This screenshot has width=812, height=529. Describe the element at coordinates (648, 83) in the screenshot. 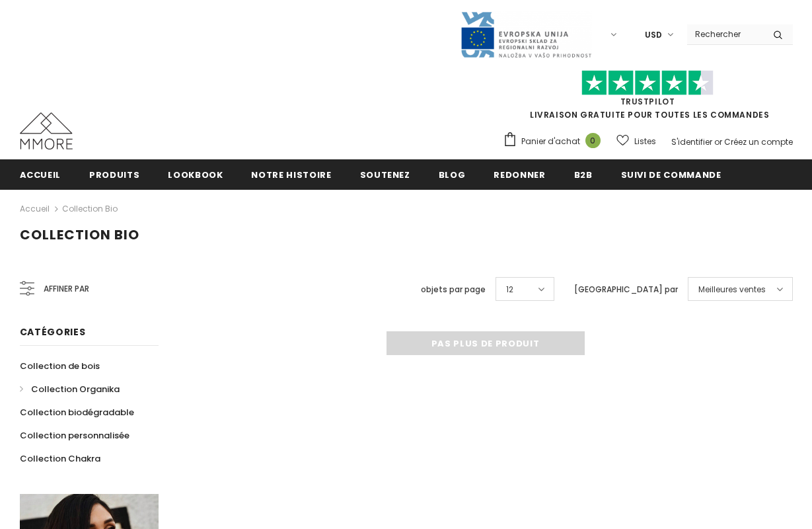

I see `img: Faites confiance aux étoiles pilotes` at that location.